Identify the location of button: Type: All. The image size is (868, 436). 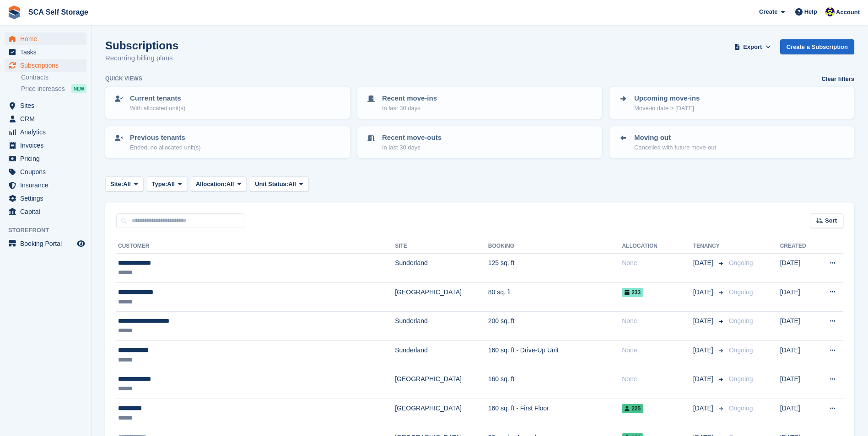
(167, 184).